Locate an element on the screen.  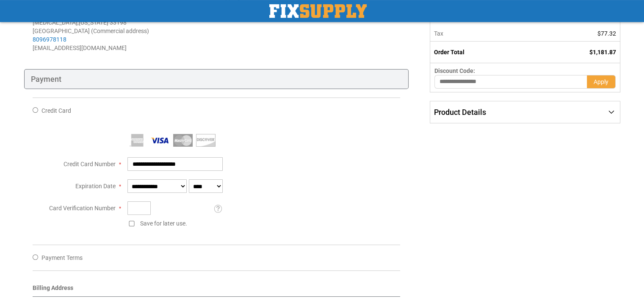
img: Visa is located at coordinates (160, 140).